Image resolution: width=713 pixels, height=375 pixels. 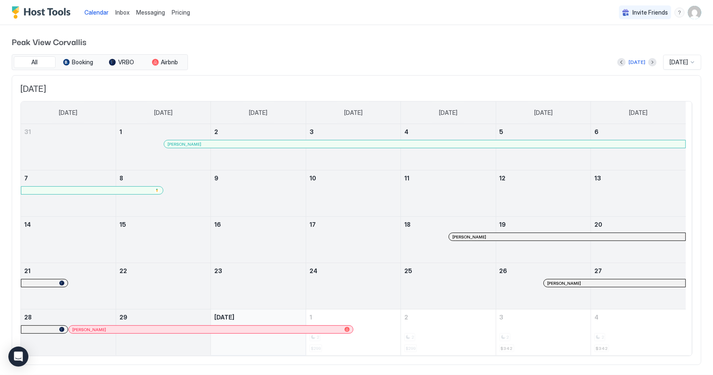 What do you see at coordinates (313, 224) in the screenshot?
I see `span: 17` at bounding box center [313, 224].